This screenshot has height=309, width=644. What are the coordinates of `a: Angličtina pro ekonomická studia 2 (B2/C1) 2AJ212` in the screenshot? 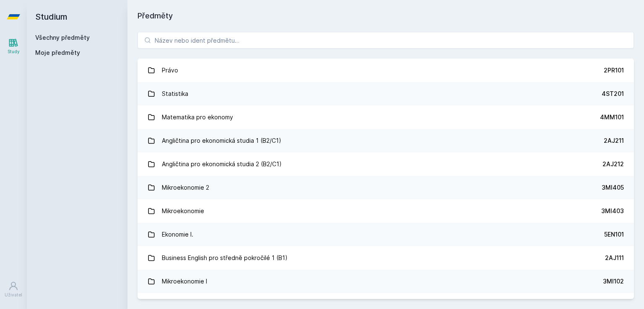 It's located at (386, 164).